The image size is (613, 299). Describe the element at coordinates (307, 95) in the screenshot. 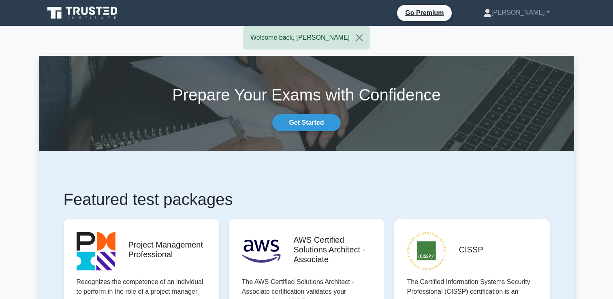

I see `h1: Prepare Your Exams with Confidence` at that location.